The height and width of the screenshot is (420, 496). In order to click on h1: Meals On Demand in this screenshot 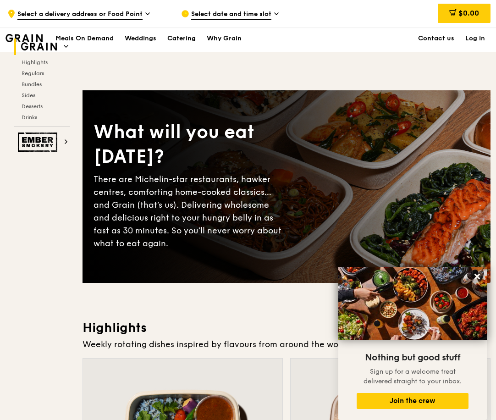, I will do `click(84, 39)`.